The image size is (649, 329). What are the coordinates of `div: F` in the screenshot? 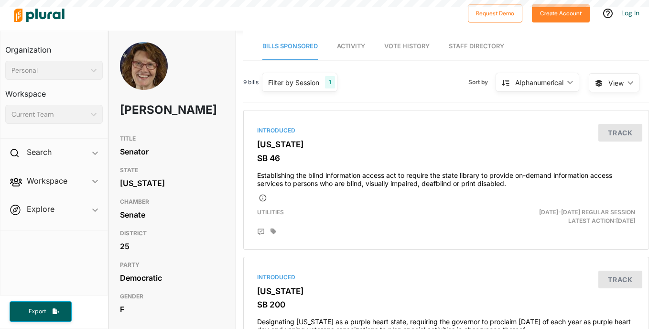 It's located at (172, 309).